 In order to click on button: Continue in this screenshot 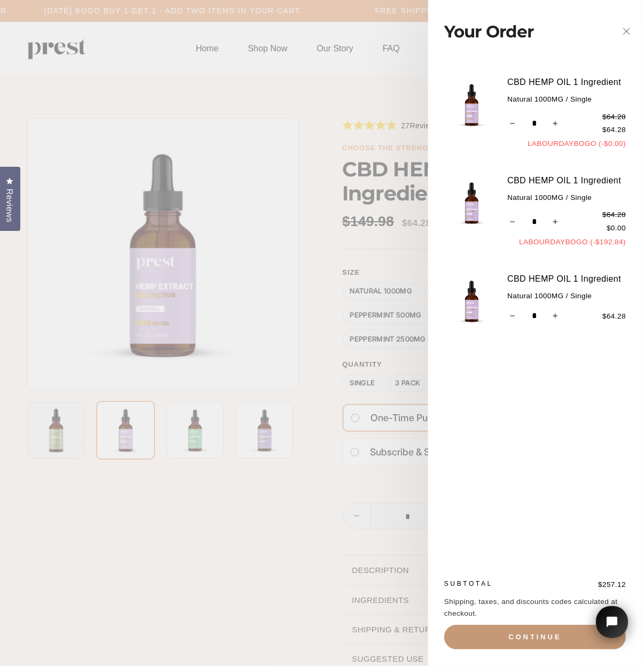, I will do `click(535, 637)`.